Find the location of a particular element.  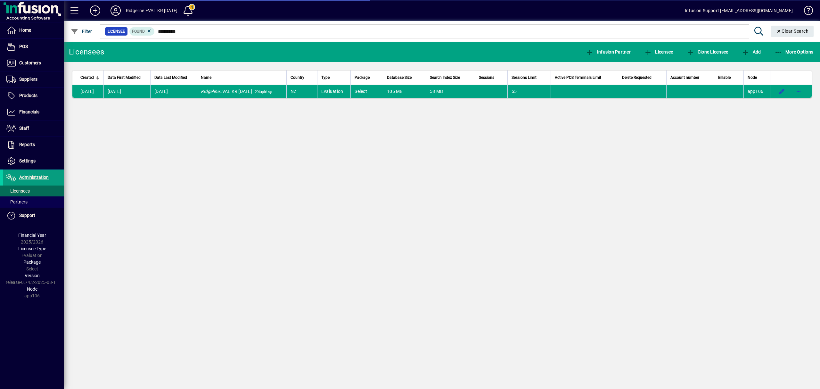

a: Settings is located at coordinates (34, 161).